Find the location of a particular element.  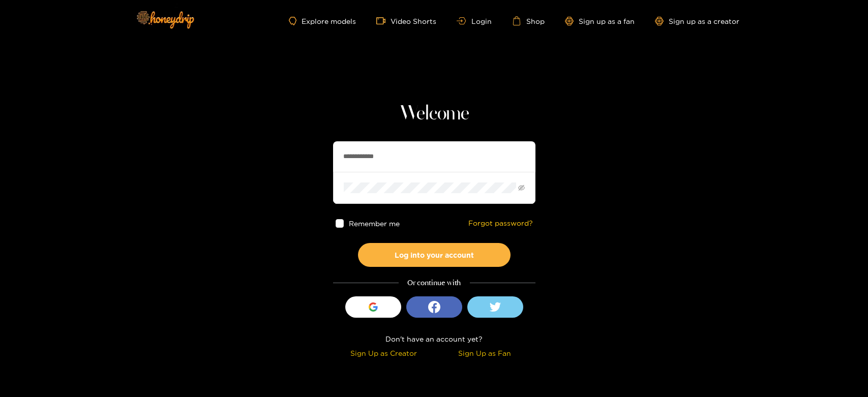

h1: Welcome is located at coordinates (434, 114).